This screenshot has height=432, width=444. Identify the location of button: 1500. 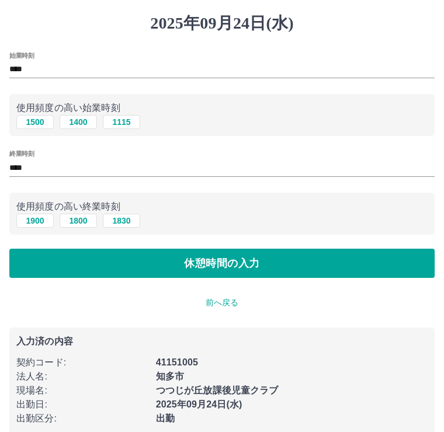
(35, 122).